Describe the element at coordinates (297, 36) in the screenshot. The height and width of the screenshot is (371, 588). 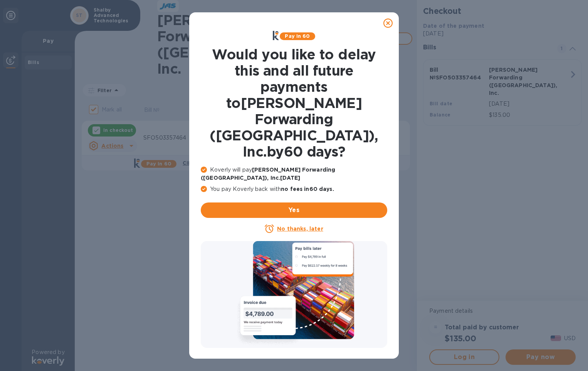
I see `b: Pay in 60` at that location.